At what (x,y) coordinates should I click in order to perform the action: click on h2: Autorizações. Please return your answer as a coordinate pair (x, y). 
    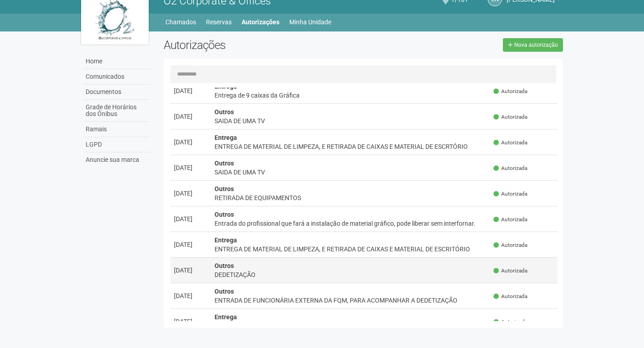
    Looking at the image, I should click on (260, 45).